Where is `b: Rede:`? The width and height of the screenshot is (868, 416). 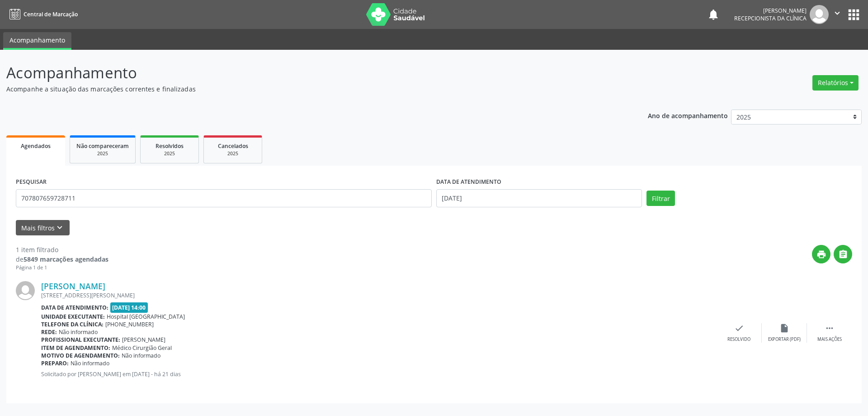 b: Rede: is located at coordinates (48, 331).